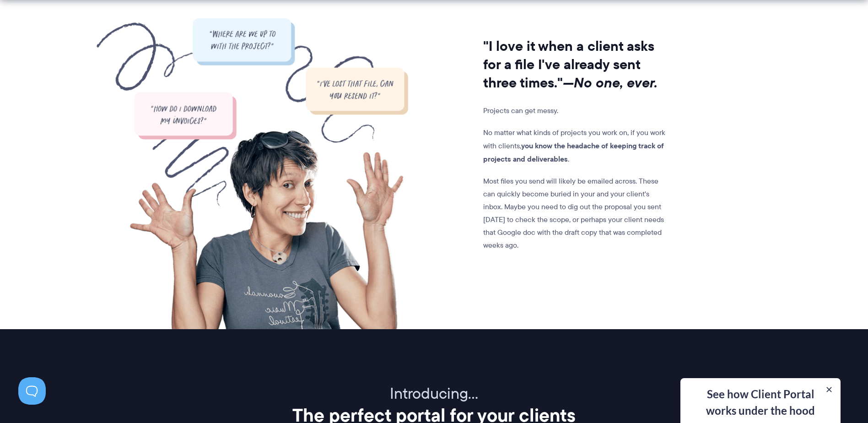  I want to click on strong: you know the headache of keeping track of projects and deliverables, so click(573, 152).